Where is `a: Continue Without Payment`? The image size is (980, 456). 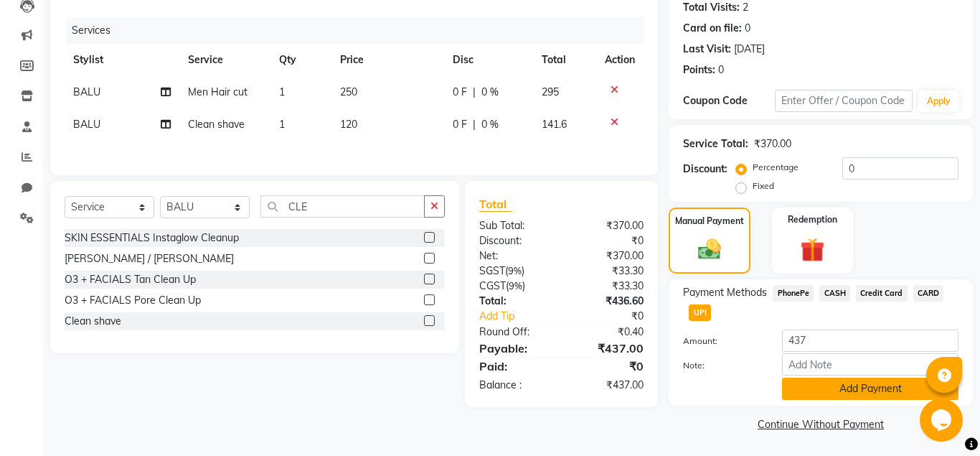 a: Continue Without Payment is located at coordinates (821, 424).